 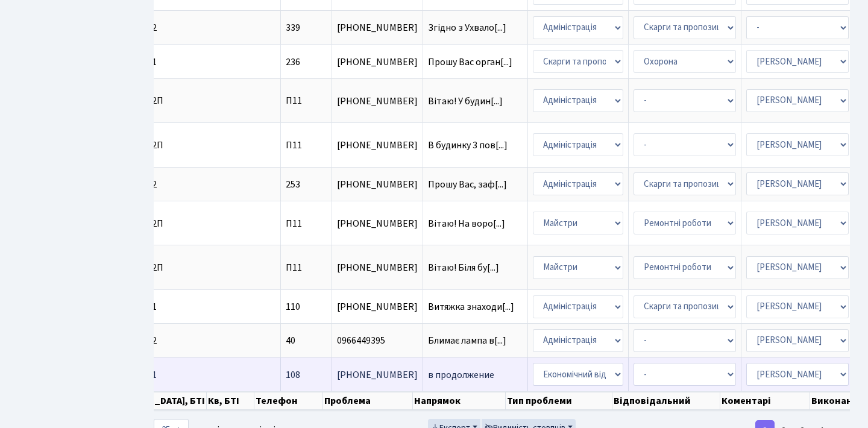 I want to click on th: Напрямок, so click(x=459, y=401).